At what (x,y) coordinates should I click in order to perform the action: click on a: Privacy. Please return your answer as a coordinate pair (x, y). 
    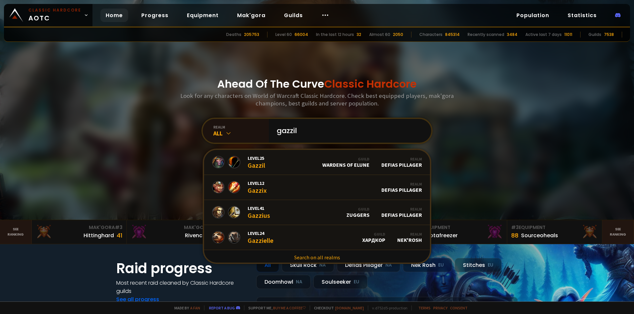
    Looking at the image, I should click on (440, 308).